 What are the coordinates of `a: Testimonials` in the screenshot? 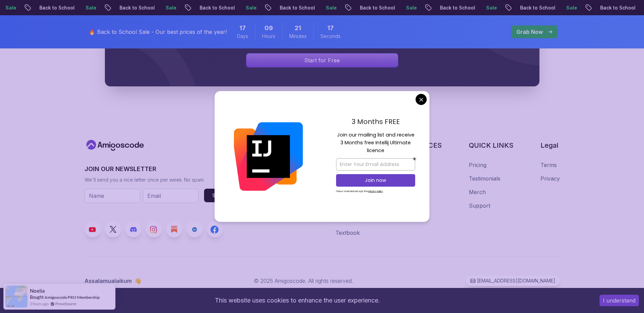 It's located at (485, 179).